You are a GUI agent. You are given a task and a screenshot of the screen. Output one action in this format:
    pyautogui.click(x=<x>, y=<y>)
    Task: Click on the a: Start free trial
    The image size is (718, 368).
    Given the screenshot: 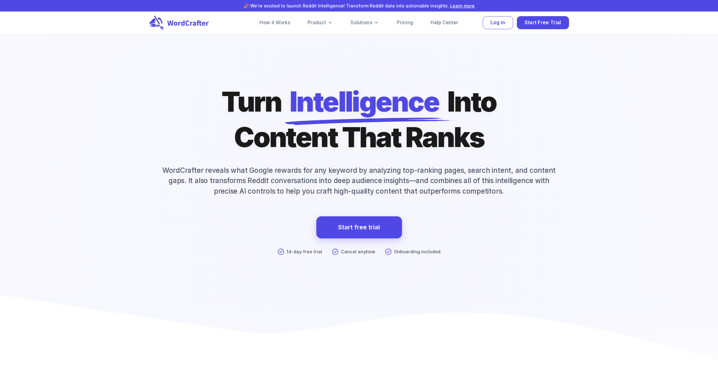 What is the action you would take?
    pyautogui.click(x=359, y=227)
    